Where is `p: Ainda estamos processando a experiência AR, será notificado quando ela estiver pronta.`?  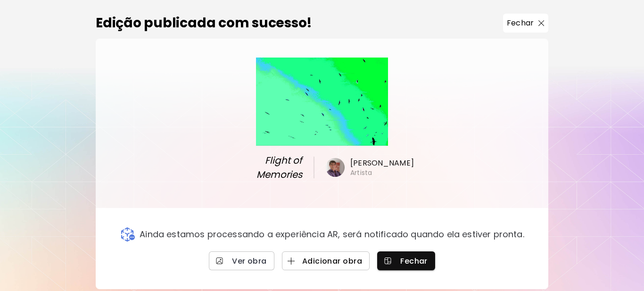 p: Ainda estamos processando a experiência AR, será notificado quando ela estiver pronta. is located at coordinates (332, 234).